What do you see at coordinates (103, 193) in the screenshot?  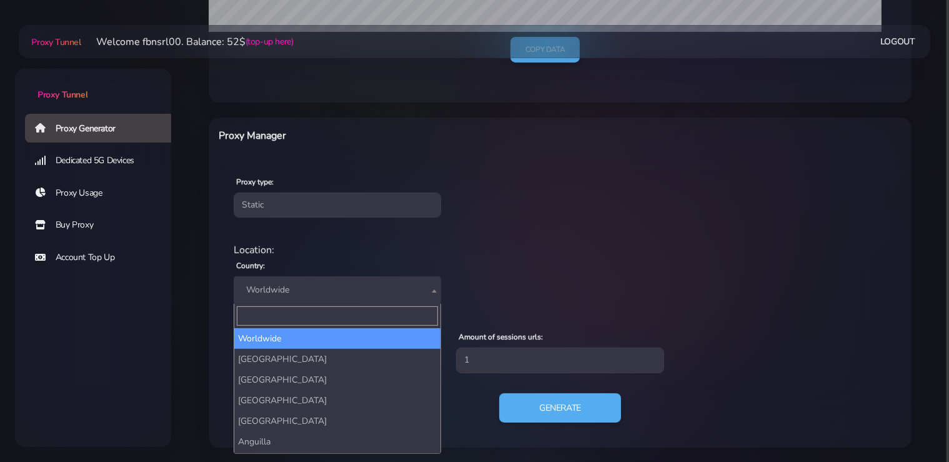 I see `a: Proxy Usage` at bounding box center [103, 193].